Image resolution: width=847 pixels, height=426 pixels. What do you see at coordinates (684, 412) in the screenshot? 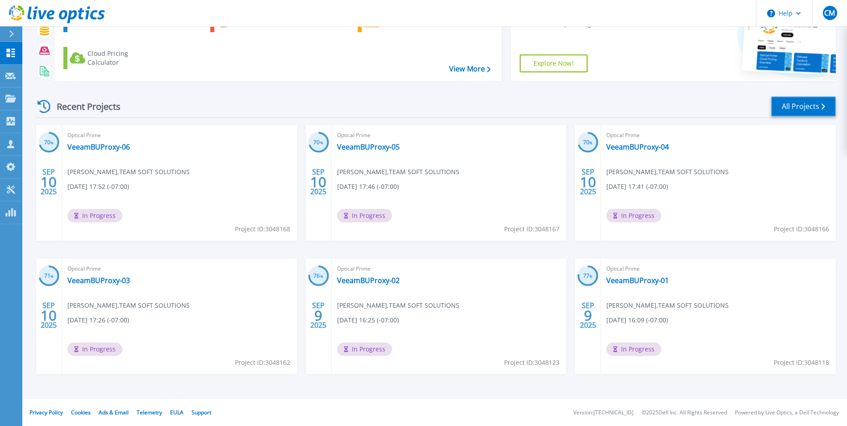
I see `li: © 2025 Dell Inc. All Rights Reserved` at bounding box center [684, 412].